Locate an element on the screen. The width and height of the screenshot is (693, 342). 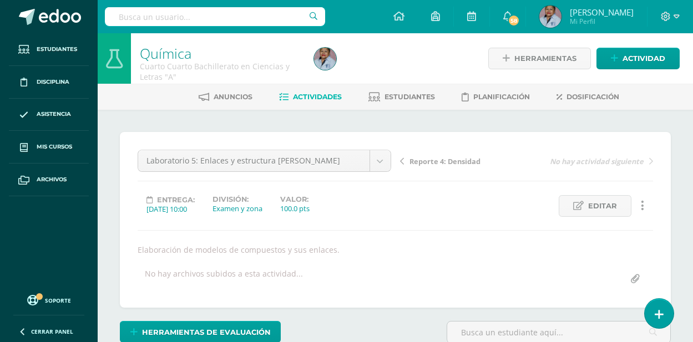
span: Reporte 4: Densidad is located at coordinates (445, 161).